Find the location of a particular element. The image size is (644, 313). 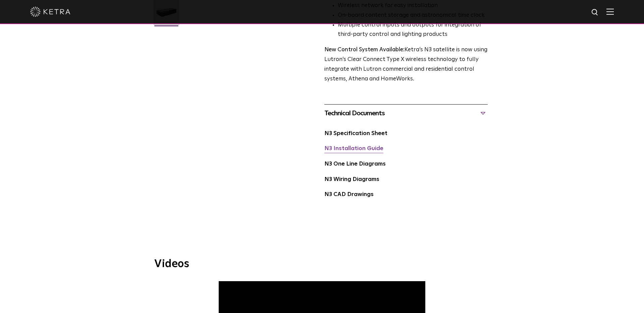

a: N3 Specification Sheet is located at coordinates (356, 134).